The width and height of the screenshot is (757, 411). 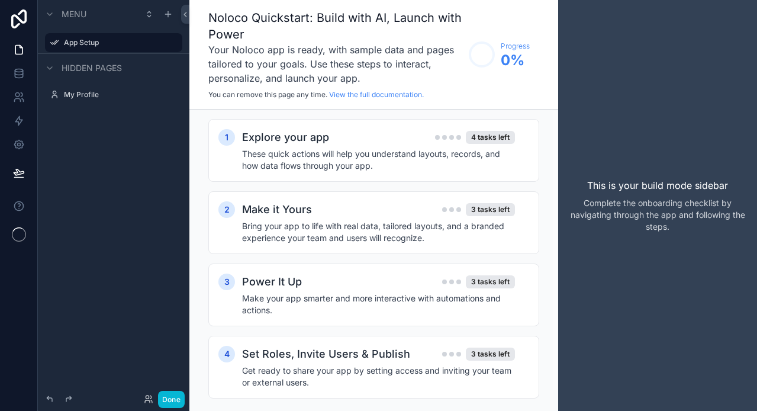 What do you see at coordinates (120, 43) in the screenshot?
I see `a: App Setup` at bounding box center [120, 43].